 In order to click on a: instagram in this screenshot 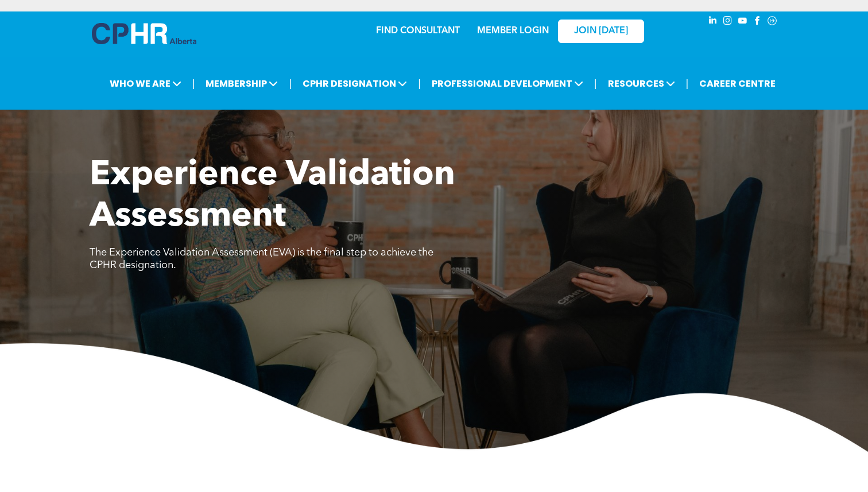, I will do `click(727, 22)`.